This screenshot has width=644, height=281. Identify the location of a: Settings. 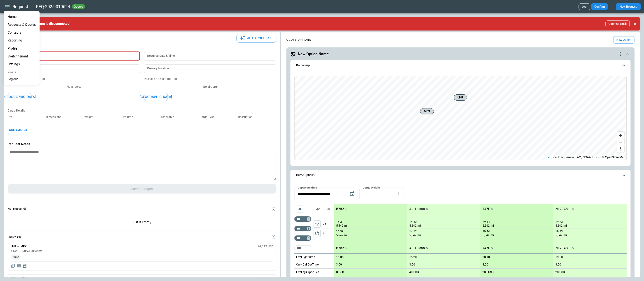
(22, 64).